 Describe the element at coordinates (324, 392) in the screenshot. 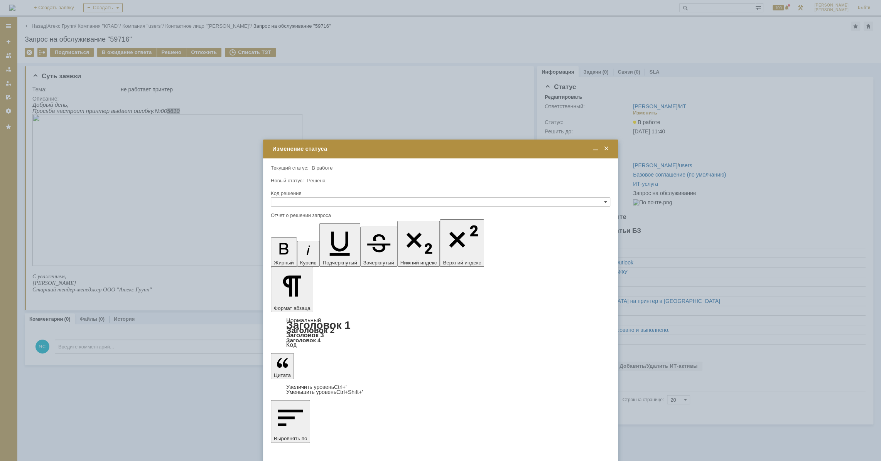

I see `a: Decrease` at that location.